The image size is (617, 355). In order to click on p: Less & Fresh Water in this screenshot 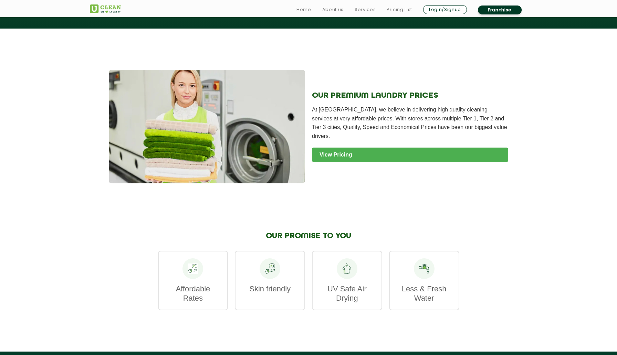, I will do `click(424, 294)`.